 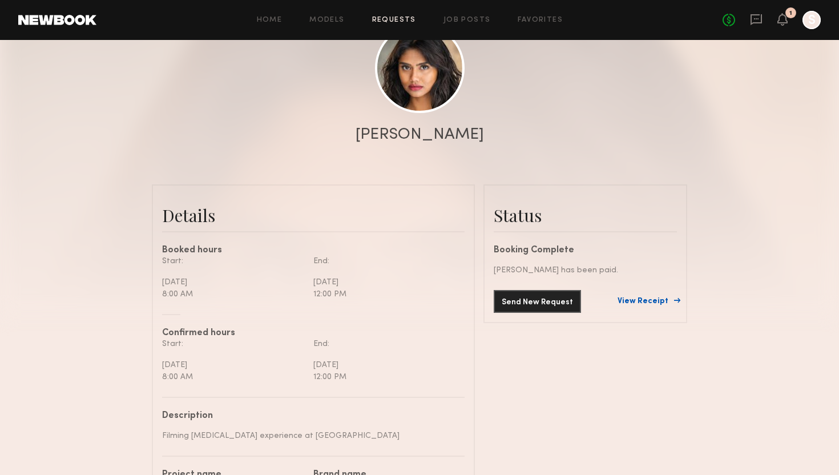 What do you see at coordinates (585, 215) in the screenshot?
I see `div: Status` at bounding box center [585, 215].